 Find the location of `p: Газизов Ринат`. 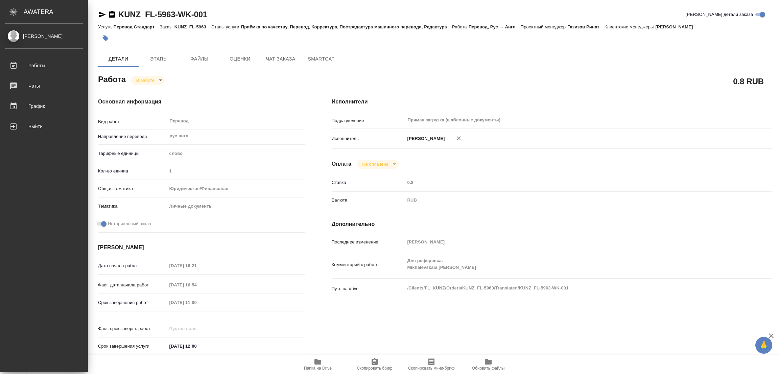

p: Газизов Ринат is located at coordinates (586, 27).